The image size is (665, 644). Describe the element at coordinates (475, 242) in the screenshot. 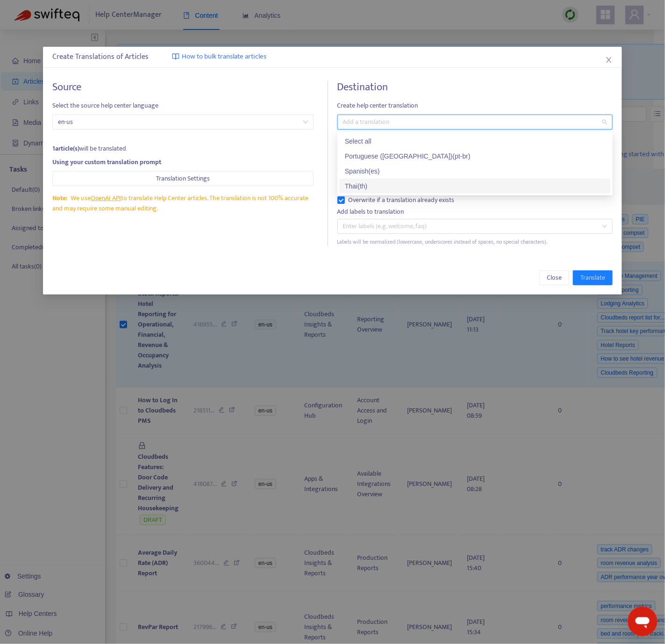

I see `div: Labels will be normalized (lowercase, underscores instead of spaces, no special characters).` at that location.